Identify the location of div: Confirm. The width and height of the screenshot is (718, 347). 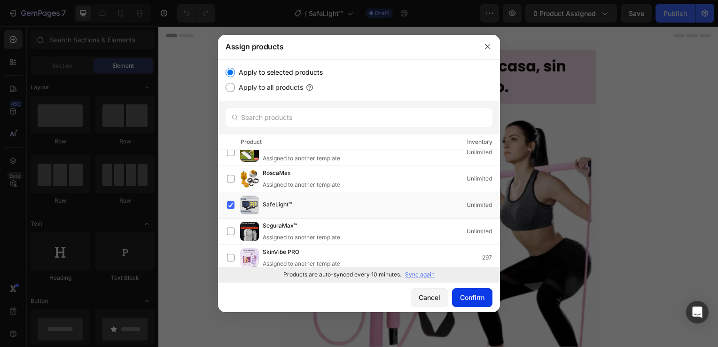
(472, 297).